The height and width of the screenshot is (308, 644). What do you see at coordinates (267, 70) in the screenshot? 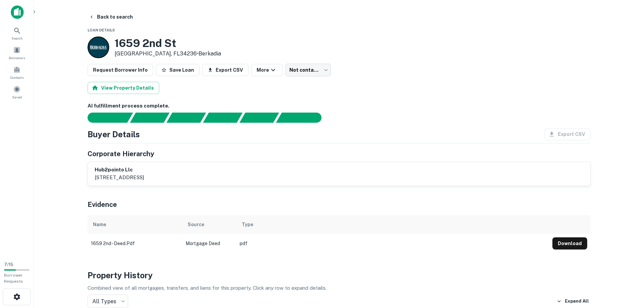
I see `button: More` at bounding box center [267, 70].